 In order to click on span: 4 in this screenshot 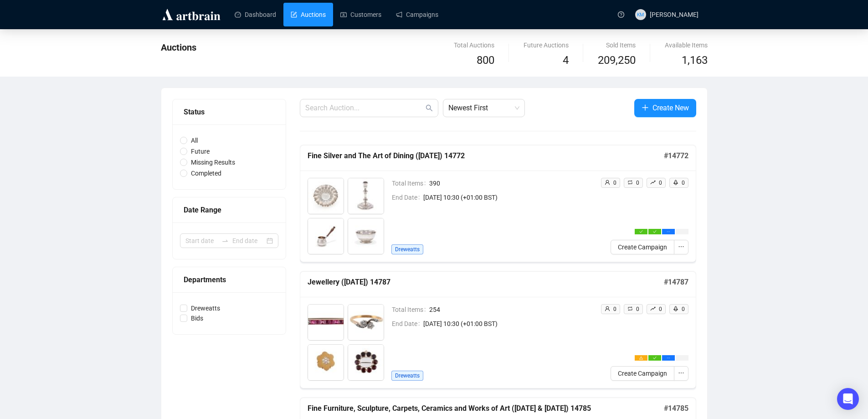, I will do `click(565, 60)`.